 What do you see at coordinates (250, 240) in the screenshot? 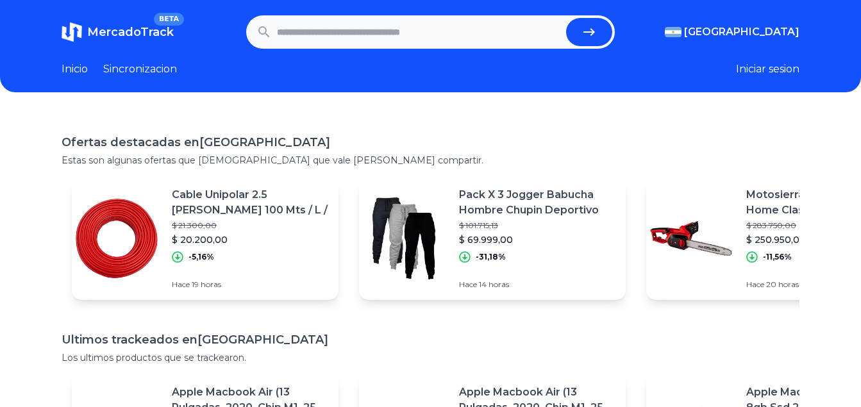
I see `p: $ 20.200,00` at bounding box center [250, 240].